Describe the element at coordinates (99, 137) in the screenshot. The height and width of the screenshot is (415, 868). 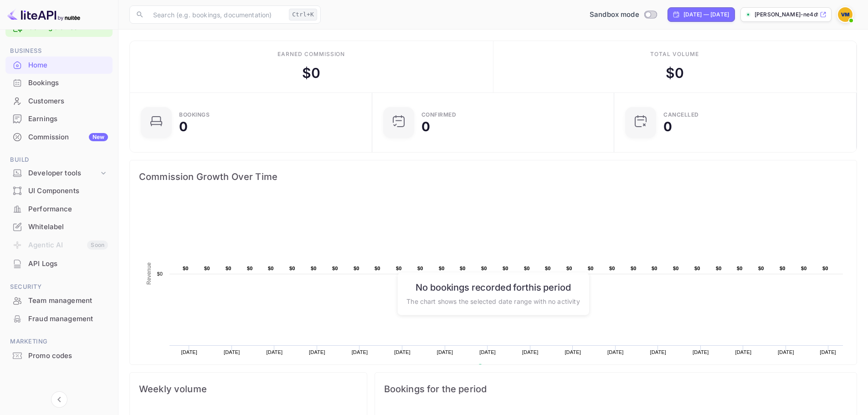
I see `div: New` at that location.